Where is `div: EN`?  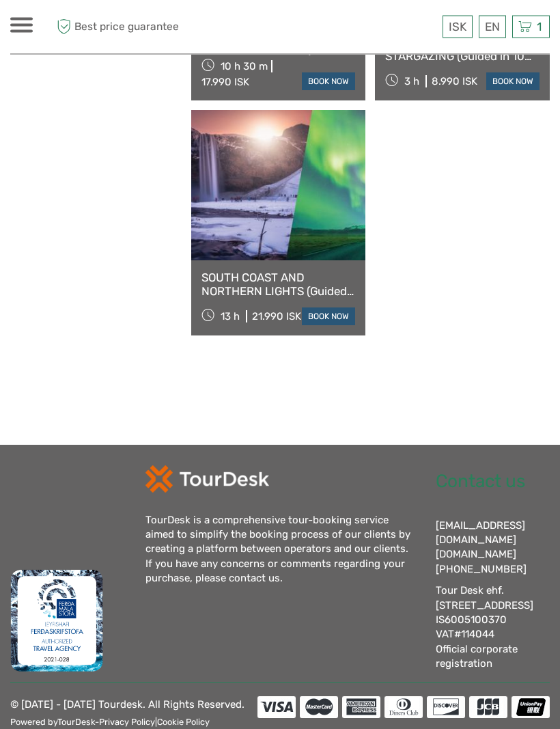 div: EN is located at coordinates (493, 27).